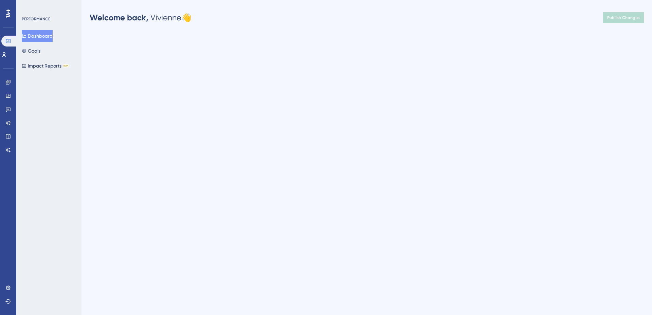  Describe the element at coordinates (624, 18) in the screenshot. I see `button: Publish Changes` at that location.